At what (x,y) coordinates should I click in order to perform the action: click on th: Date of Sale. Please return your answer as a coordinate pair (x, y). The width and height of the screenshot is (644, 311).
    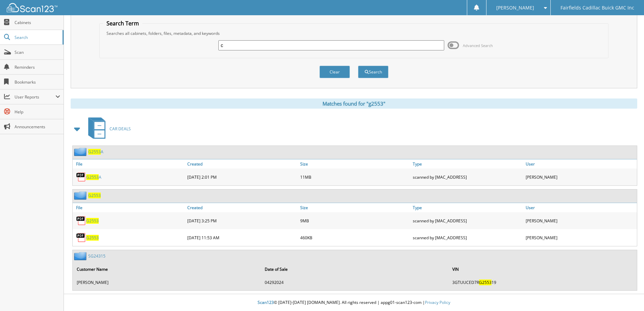
    Looking at the image, I should click on (355, 269).